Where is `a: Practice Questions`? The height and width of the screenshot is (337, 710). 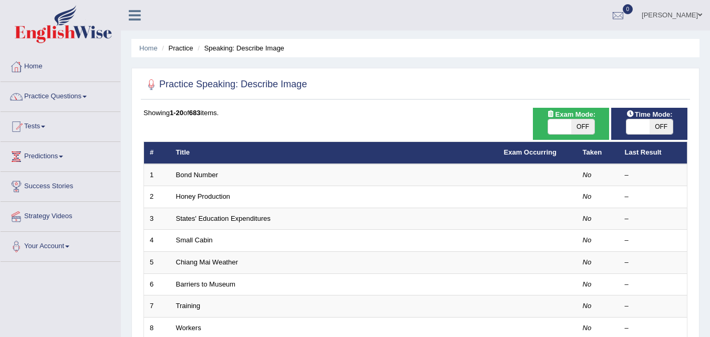 a: Practice Questions is located at coordinates (60, 95).